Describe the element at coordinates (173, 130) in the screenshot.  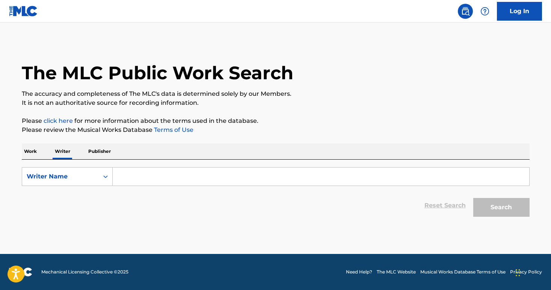
I see `a: Terms of Use` at that location.